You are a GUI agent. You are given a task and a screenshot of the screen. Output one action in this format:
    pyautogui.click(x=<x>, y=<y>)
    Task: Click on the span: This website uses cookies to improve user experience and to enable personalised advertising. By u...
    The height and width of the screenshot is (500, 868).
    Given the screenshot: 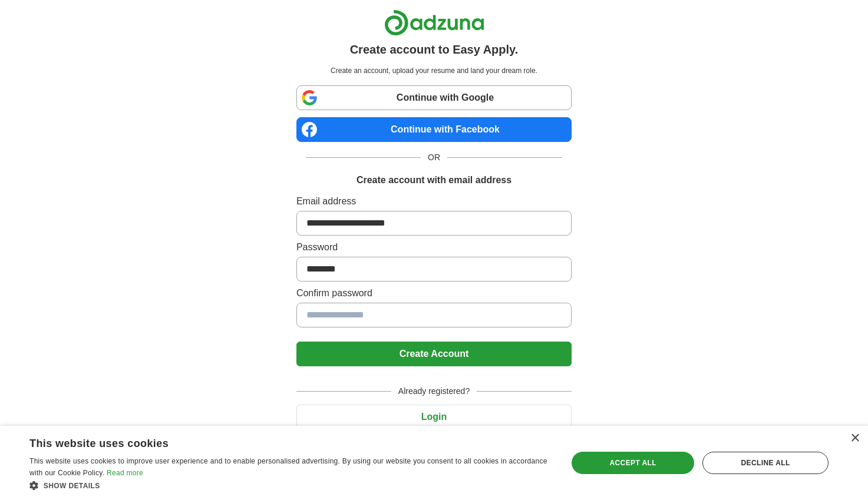 What is the action you would take?
    pyautogui.click(x=288, y=468)
    